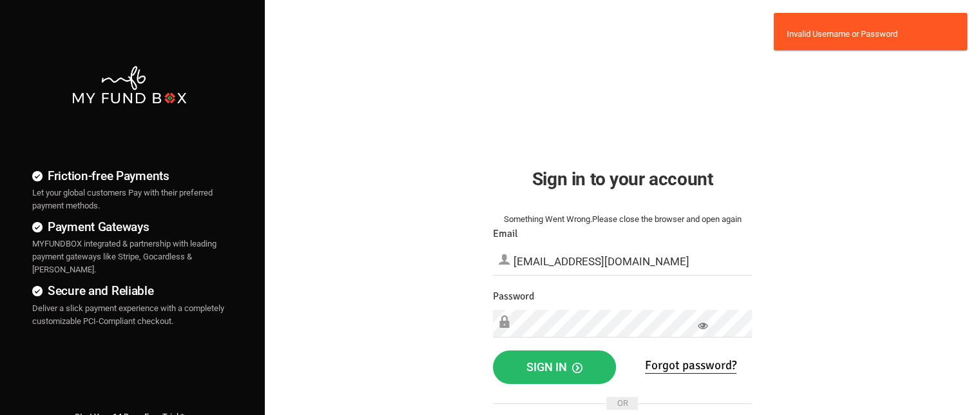  What do you see at coordinates (128, 290) in the screenshot?
I see `h4: Secure and Reliable` at bounding box center [128, 290].